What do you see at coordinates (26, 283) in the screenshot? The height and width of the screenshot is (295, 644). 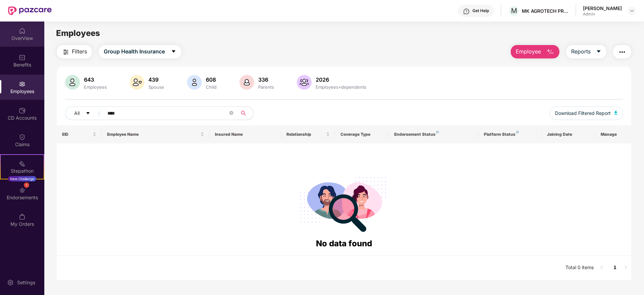 I see `div: Settings` at bounding box center [26, 283].